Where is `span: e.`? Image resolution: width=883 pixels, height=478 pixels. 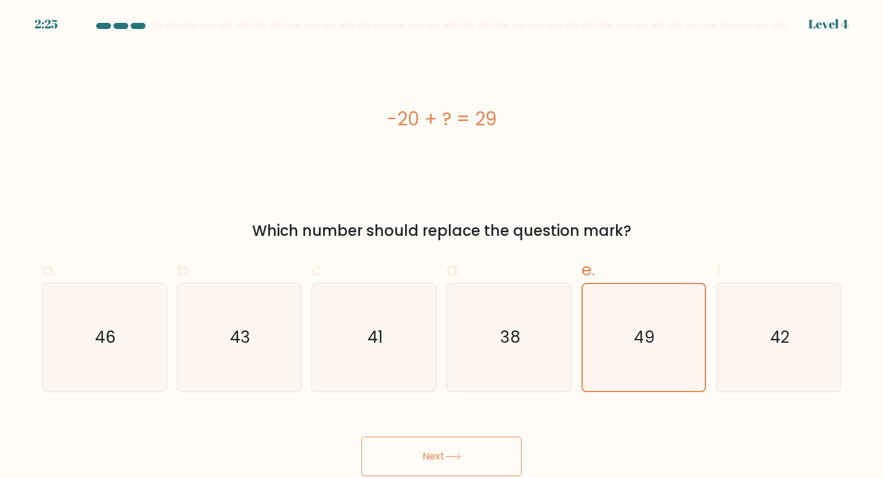 span: e. is located at coordinates (589, 269).